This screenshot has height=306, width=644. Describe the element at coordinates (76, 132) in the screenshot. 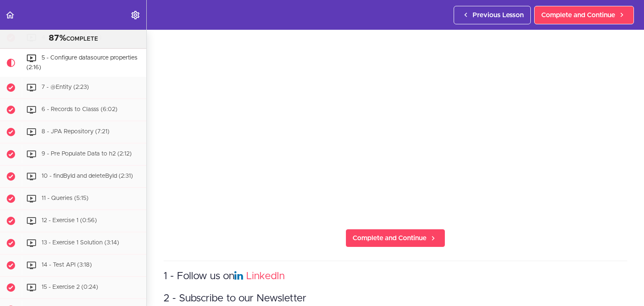

I see `span: 8 - JPA Repository (7:21)` at that location.